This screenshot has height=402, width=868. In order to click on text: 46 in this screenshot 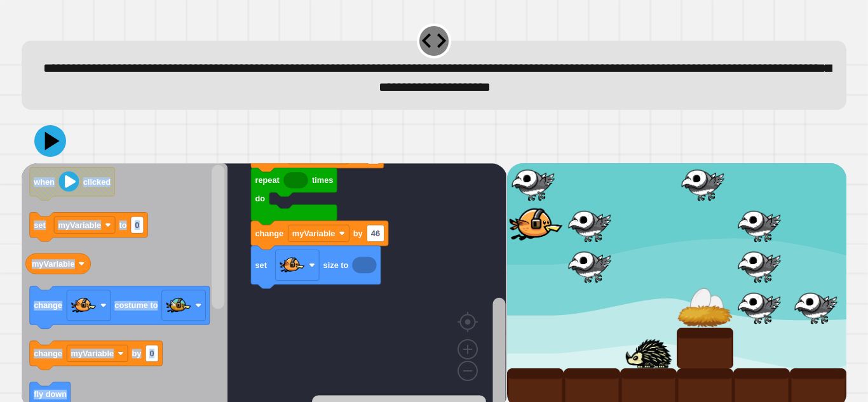, I will do `click(376, 234)`.